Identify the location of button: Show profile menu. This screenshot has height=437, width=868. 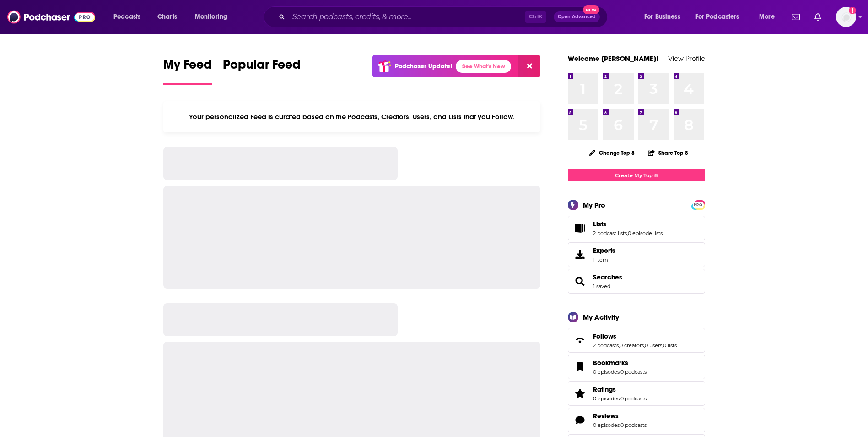
(846, 17).